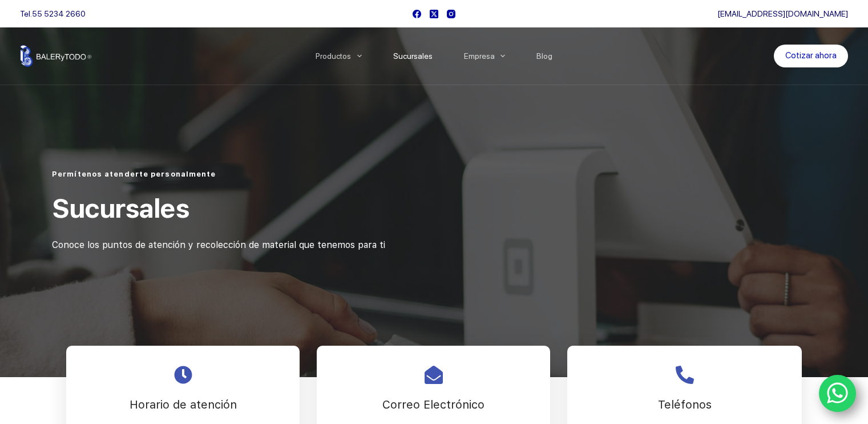  Describe the element at coordinates (451, 13) in the screenshot. I see `a: Instagram` at that location.